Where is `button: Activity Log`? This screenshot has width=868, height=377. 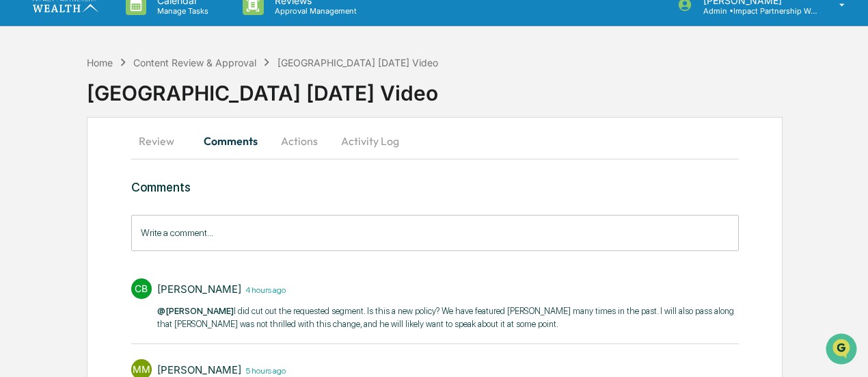 button: Activity Log is located at coordinates (370, 141).